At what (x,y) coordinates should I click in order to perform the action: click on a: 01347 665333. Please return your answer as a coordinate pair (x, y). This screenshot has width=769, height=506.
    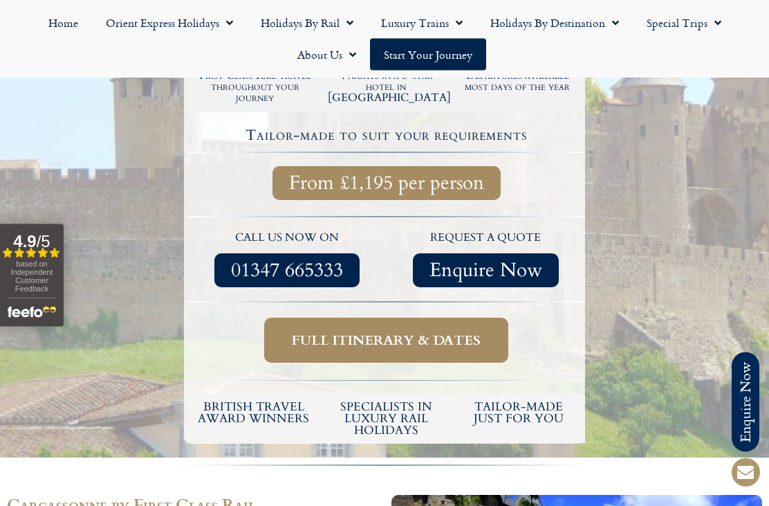
    Looking at the image, I should click on (287, 270).